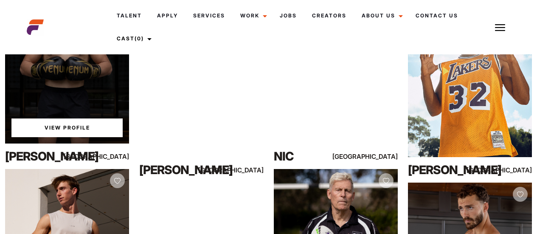 This screenshot has width=537, height=234. What do you see at coordinates (139, 38) in the screenshot?
I see `span: (0)` at bounding box center [139, 38].